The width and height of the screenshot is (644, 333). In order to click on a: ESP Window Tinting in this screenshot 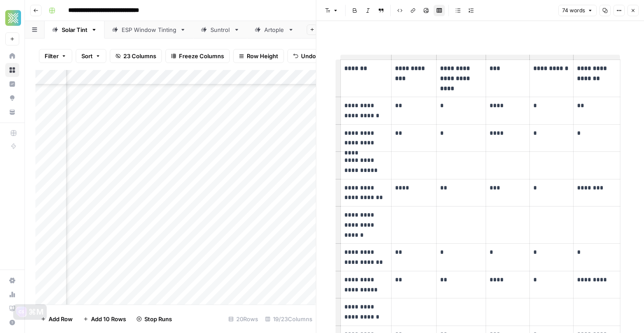, I will do `click(149, 30)`.